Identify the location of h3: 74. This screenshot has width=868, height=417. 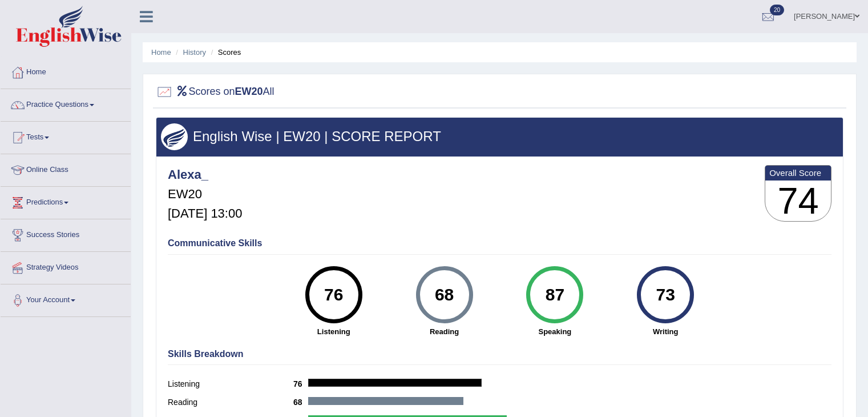
(798, 201).